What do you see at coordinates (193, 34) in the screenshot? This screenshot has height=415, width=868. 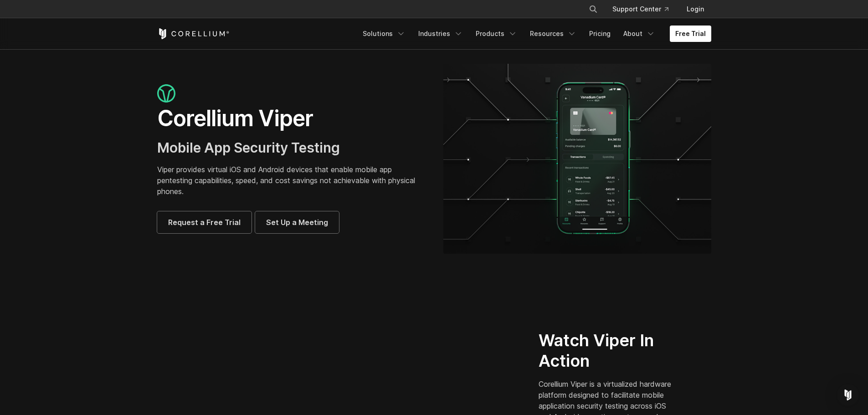 I see `a: Corellium Home` at bounding box center [193, 34].